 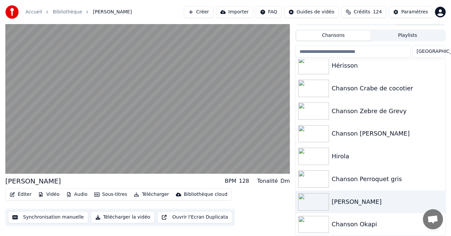 I want to click on div: Chanson Okapi, so click(x=387, y=224).